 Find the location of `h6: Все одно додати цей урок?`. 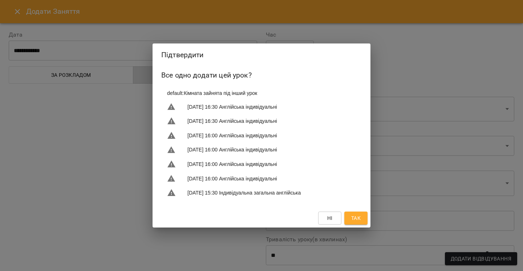

h6: Все одно додати цей урок? is located at coordinates (261, 75).